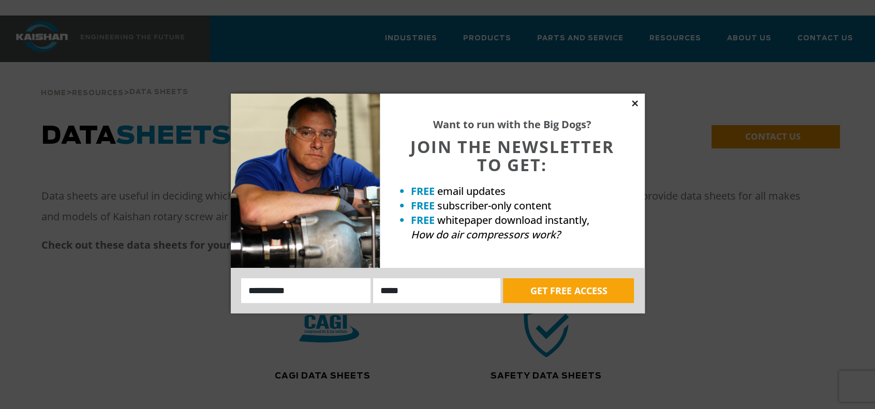  What do you see at coordinates (306, 291) in the screenshot?
I see `input: Name:` at bounding box center [306, 291].